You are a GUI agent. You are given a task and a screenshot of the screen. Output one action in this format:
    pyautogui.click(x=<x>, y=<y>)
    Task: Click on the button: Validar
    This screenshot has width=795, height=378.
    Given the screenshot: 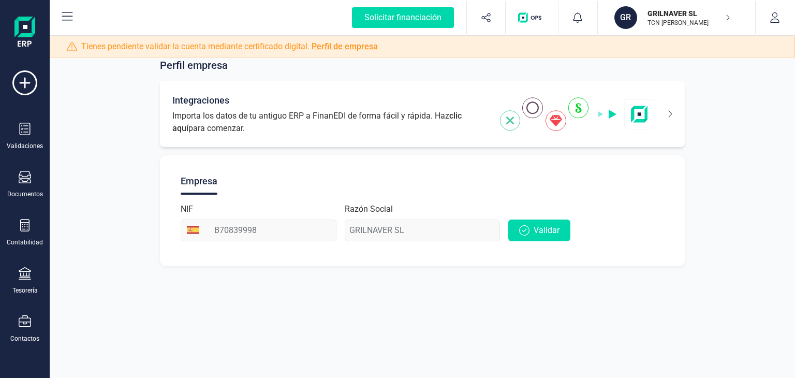 What is the action you would take?
    pyautogui.click(x=539, y=230)
    